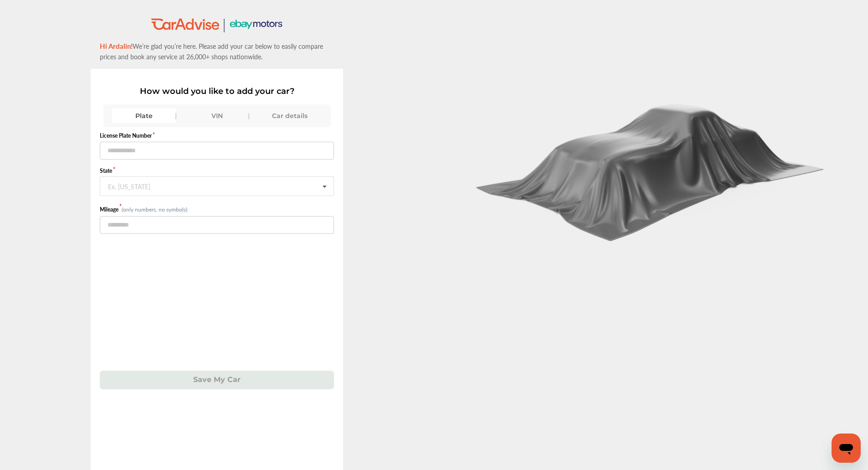 The image size is (868, 470). I want to click on label: License Plate Number, so click(217, 135).